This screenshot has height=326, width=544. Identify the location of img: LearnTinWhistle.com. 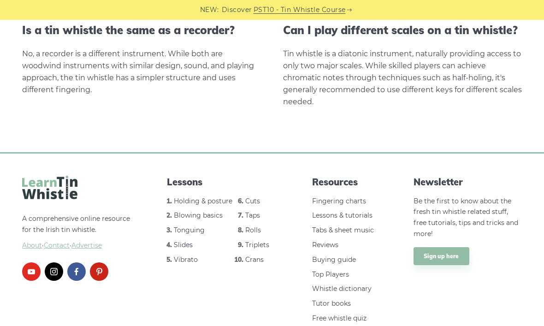
(50, 188).